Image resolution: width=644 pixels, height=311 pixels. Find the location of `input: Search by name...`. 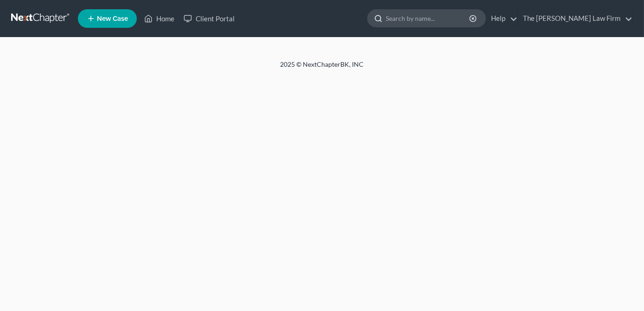

input: Search by name... is located at coordinates (428, 18).